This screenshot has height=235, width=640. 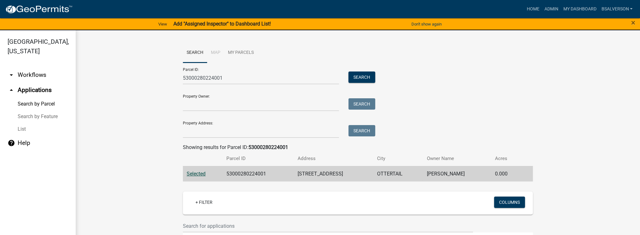 I want to click on a: View, so click(x=163, y=24).